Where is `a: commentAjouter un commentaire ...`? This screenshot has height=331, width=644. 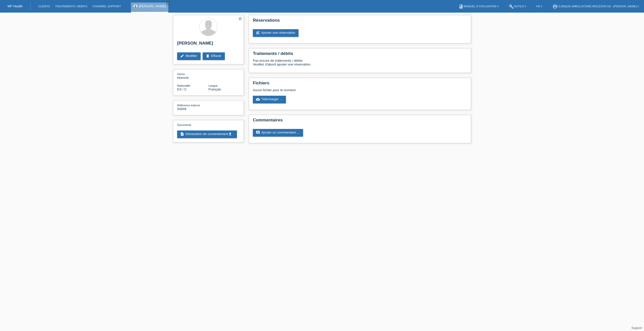
a: commentAjouter un commentaire ... is located at coordinates (278, 133).